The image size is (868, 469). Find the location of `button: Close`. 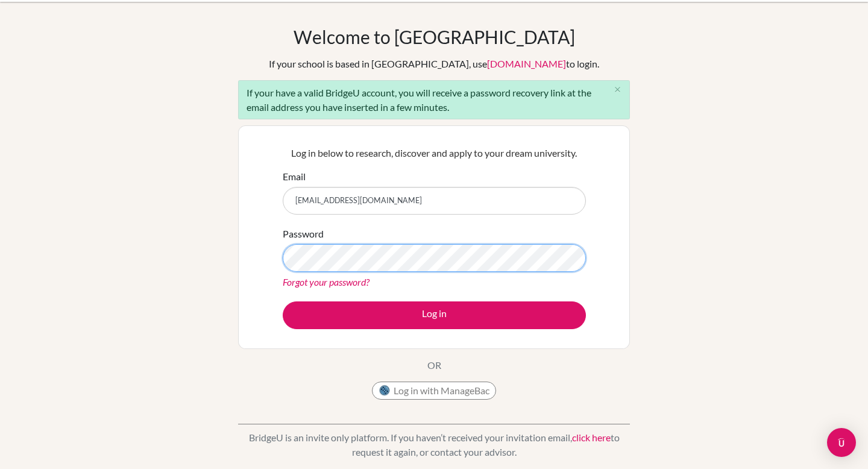

button: Close is located at coordinates (617, 90).